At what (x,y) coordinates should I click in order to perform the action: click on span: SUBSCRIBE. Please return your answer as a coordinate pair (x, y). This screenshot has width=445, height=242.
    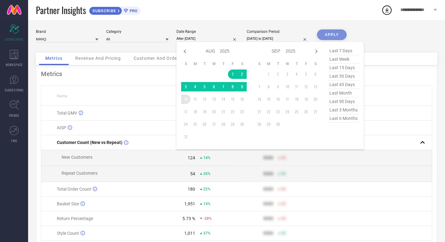
    Looking at the image, I should click on (103, 11).